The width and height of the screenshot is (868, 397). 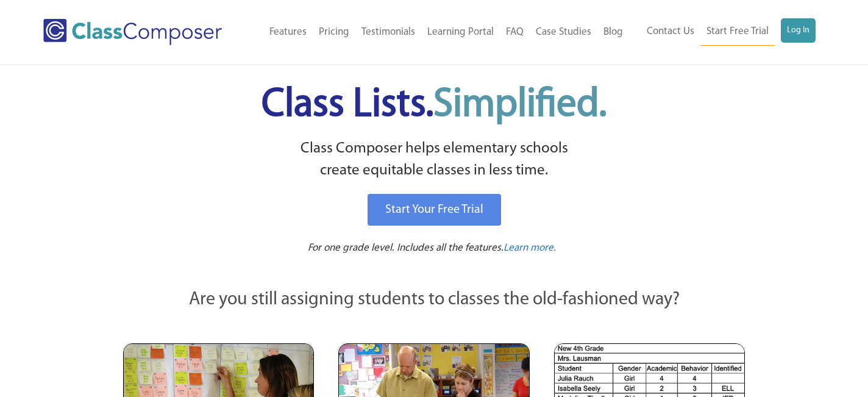 What do you see at coordinates (520, 105) in the screenshot?
I see `span: Simplified.` at bounding box center [520, 105].